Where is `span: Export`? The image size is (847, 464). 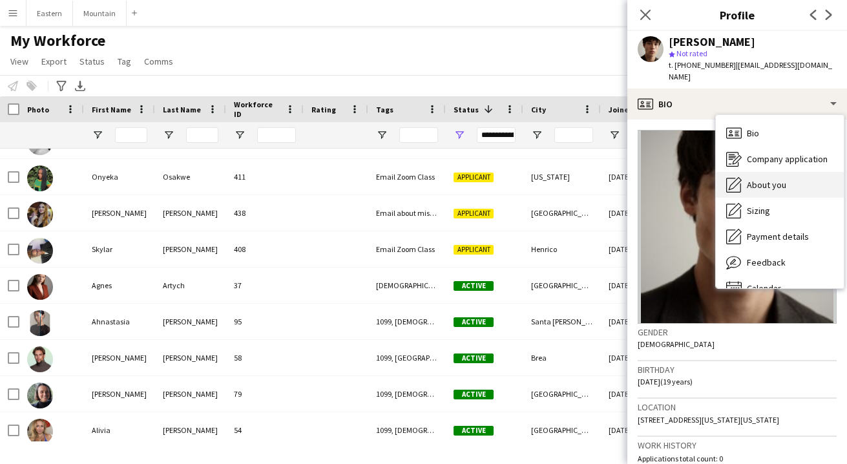
span: Export is located at coordinates (54, 61).